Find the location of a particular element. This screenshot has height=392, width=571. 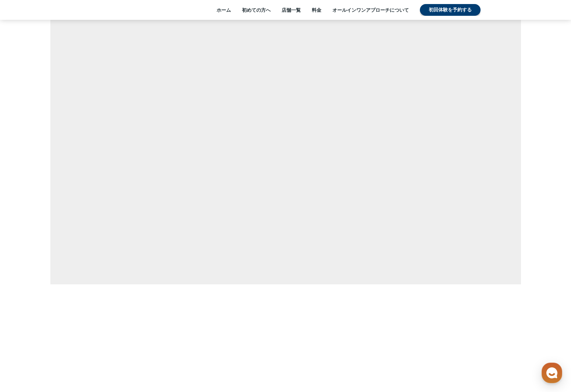

a: 料金 is located at coordinates (317, 10).